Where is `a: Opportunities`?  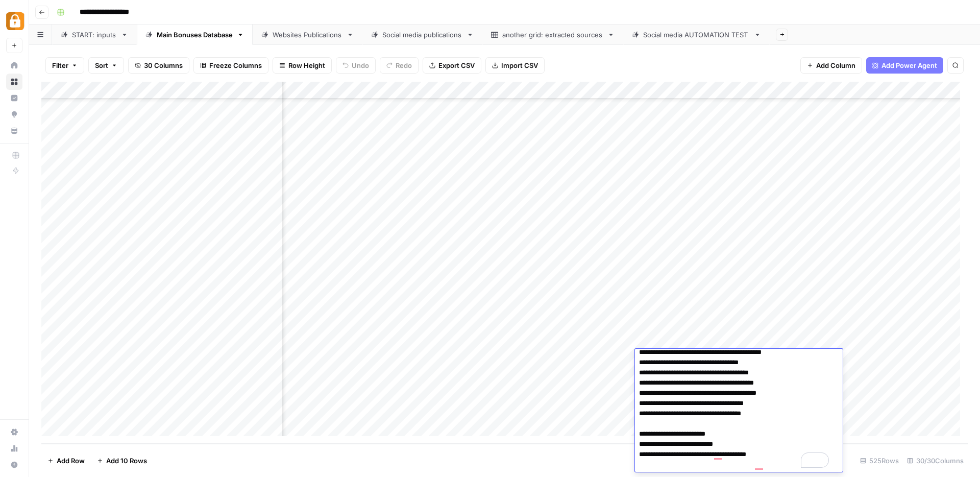
a: Opportunities is located at coordinates (14, 114).